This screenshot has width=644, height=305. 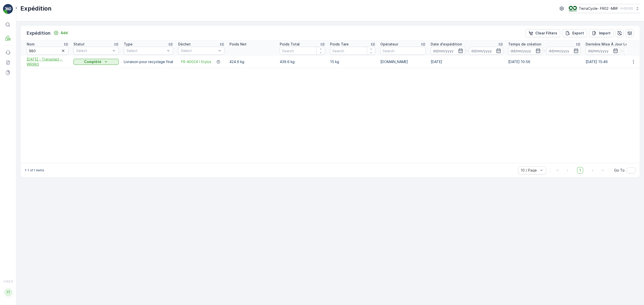 What do you see at coordinates (64, 33) in the screenshot?
I see `p: Add` at bounding box center [64, 33].